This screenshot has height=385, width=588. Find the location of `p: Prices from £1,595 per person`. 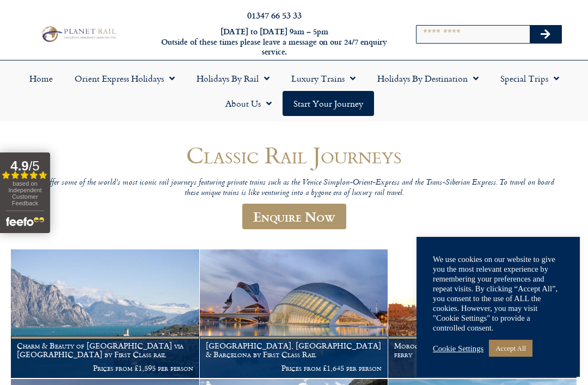

p: Prices from £1,595 per person is located at coordinates (105, 368).